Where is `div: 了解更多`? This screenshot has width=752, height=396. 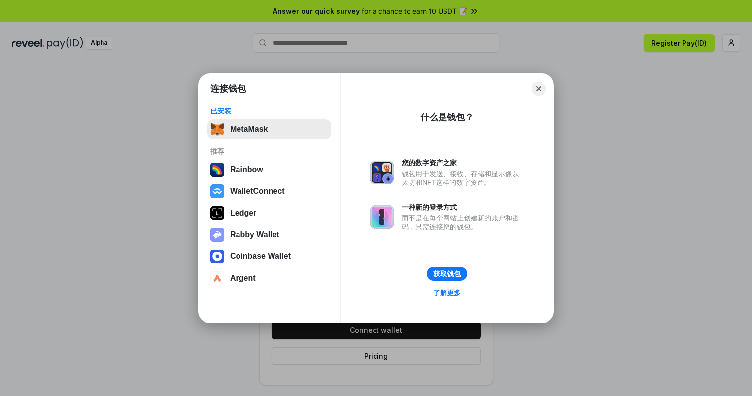
div: 了解更多 is located at coordinates (447, 293).